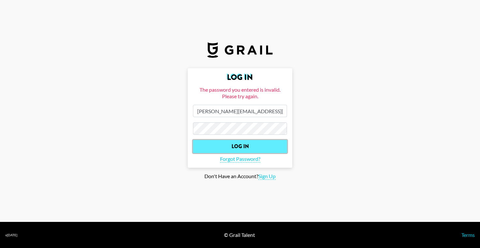 Image resolution: width=480 pixels, height=248 pixels. Describe the element at coordinates (240, 159) in the screenshot. I see `span: Forgot Password?` at that location.